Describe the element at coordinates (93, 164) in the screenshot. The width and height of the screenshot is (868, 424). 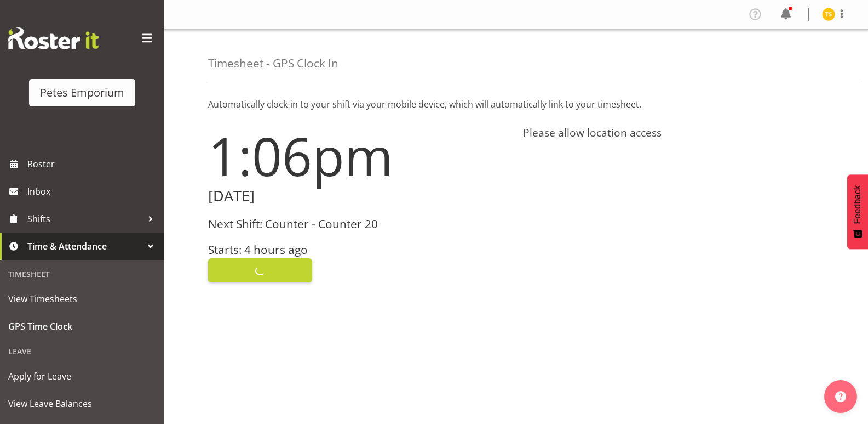
I see `span: Roster` at that location.